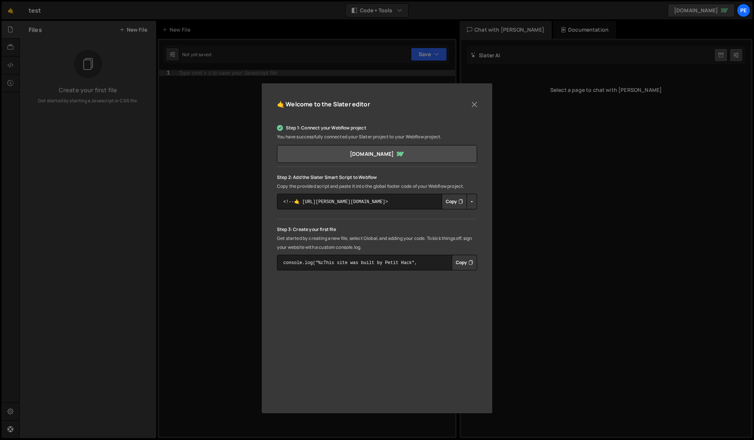 The image size is (754, 440). Describe the element at coordinates (475, 105) in the screenshot. I see `button: Close` at that location.